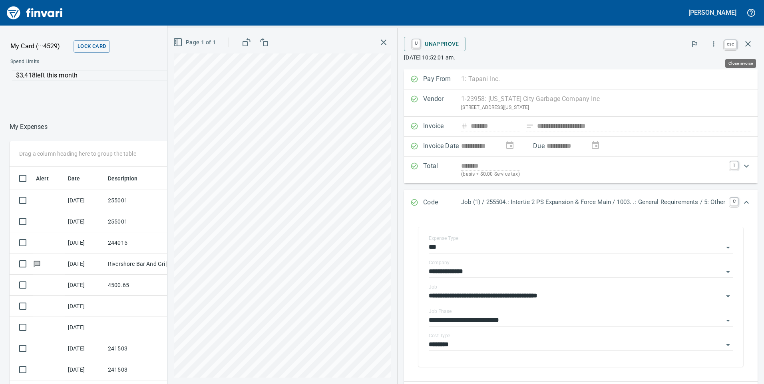  Describe the element at coordinates (35, 13) in the screenshot. I see `a: Finvari` at that location.